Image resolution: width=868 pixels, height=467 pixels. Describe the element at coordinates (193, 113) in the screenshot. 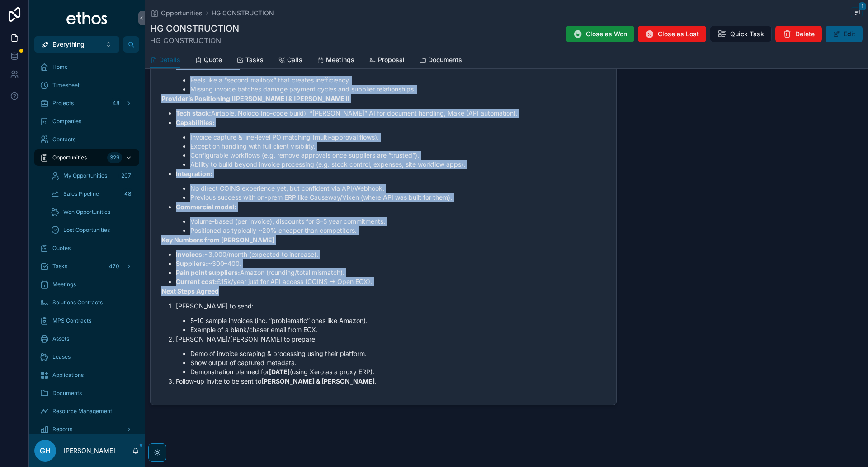

I see `strong: Tech stack:` at that location.